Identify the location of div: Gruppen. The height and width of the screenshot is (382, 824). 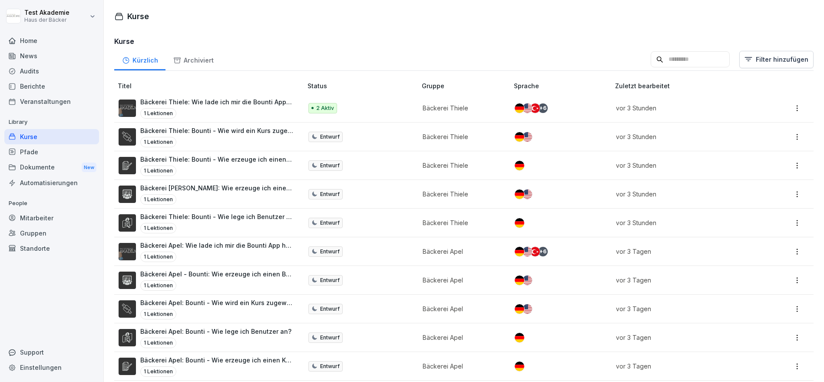
(52, 233).